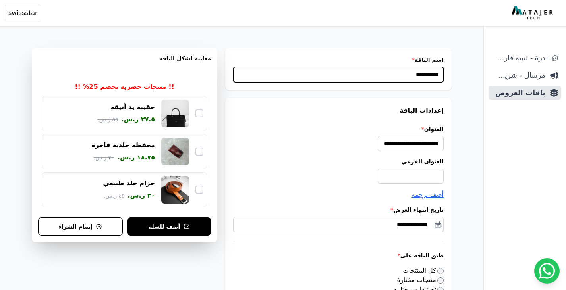 The height and width of the screenshot is (290, 566). What do you see at coordinates (23, 13) in the screenshot?
I see `button: swissstar` at bounding box center [23, 13].